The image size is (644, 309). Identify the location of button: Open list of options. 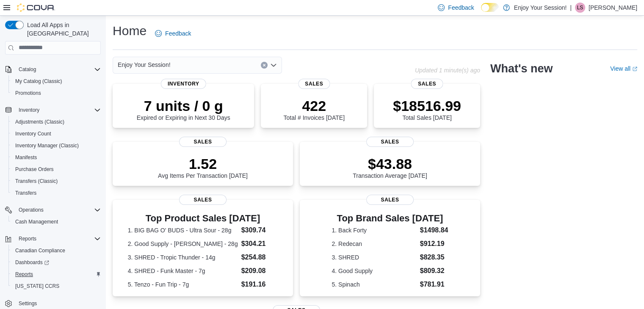
(273, 65).